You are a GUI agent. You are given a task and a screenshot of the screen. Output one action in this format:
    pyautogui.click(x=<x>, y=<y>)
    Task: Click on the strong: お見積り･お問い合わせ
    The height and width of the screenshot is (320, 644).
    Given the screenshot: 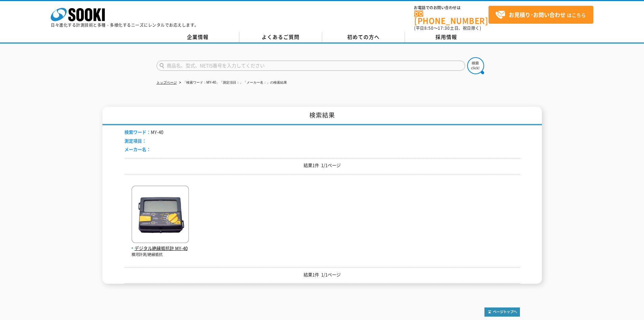 What is the action you would take?
    pyautogui.click(x=537, y=15)
    